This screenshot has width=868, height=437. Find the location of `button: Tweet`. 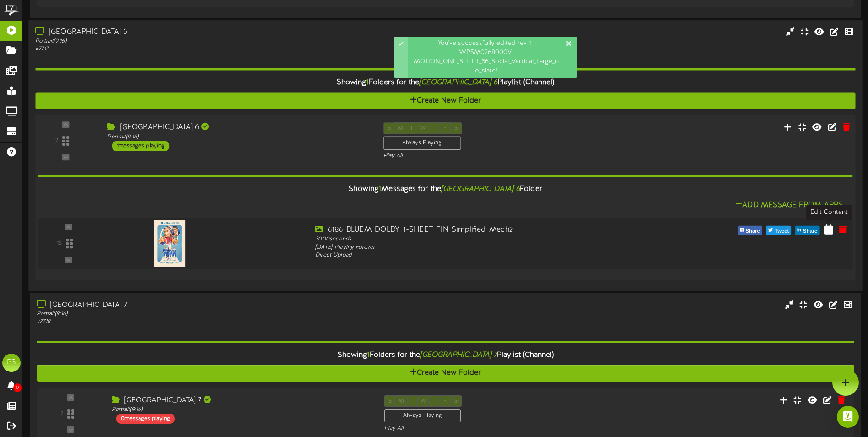

button: Tweet is located at coordinates (778, 230).